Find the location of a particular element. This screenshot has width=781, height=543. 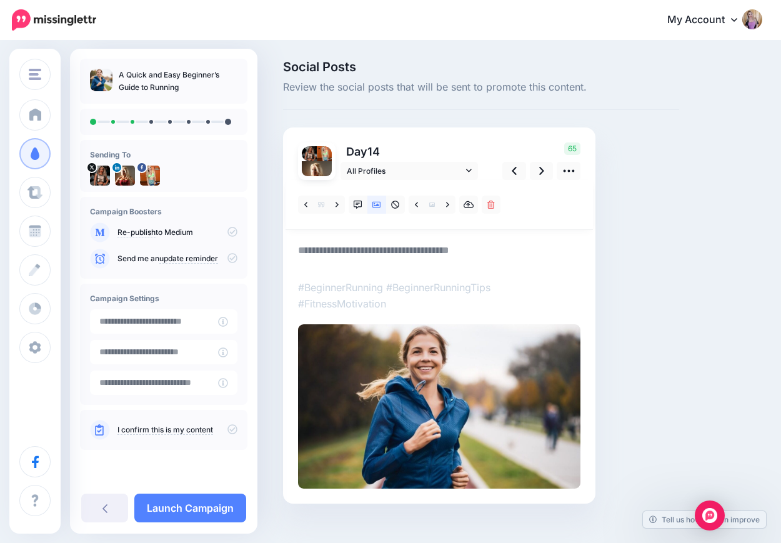

a: I confirm this is my content is located at coordinates (165, 430).